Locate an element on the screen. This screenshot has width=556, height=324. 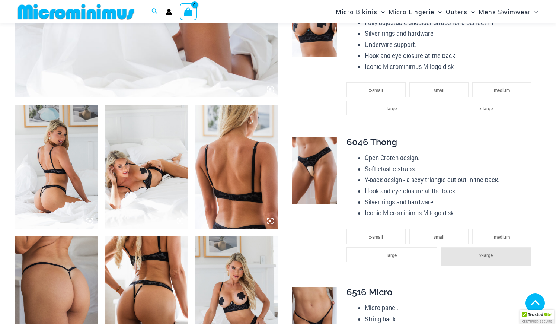
span: 6046 Thong is located at coordinates (372, 142).